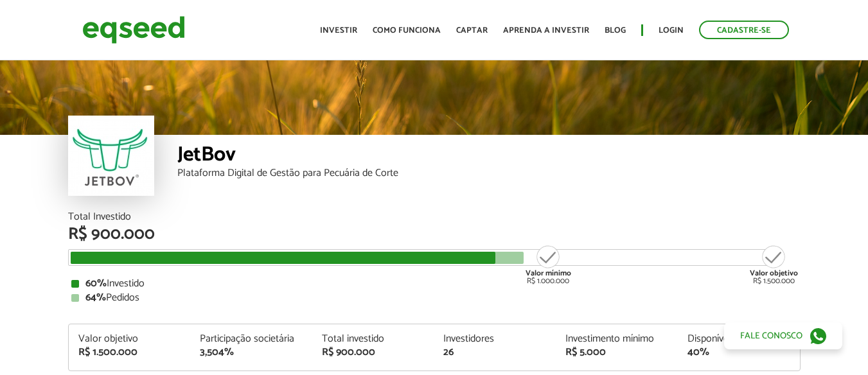 The image size is (868, 375). Describe the element at coordinates (472, 30) in the screenshot. I see `a: Captar` at that location.